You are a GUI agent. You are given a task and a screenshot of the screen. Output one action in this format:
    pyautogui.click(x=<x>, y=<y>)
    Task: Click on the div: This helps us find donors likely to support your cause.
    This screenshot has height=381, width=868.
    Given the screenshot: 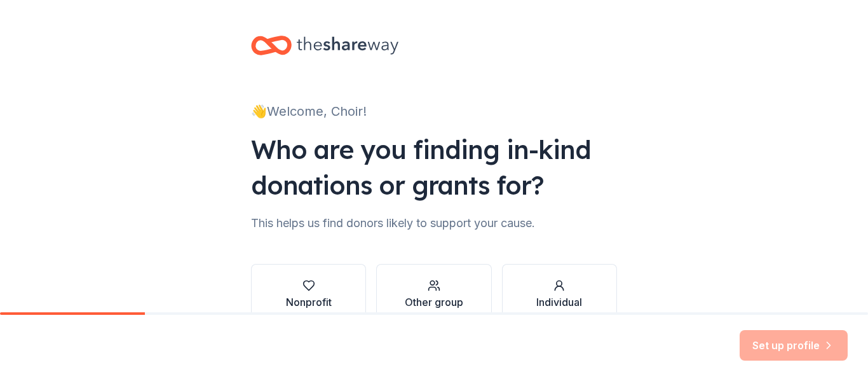 What is the action you would take?
    pyautogui.click(x=434, y=223)
    